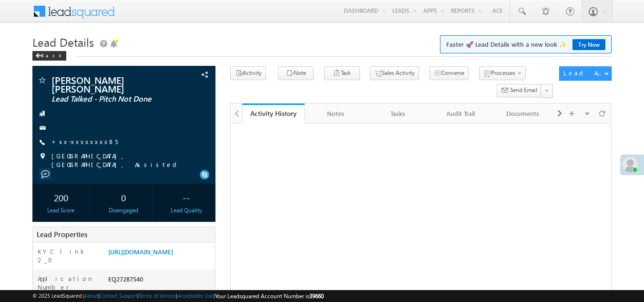  Describe the element at coordinates (107, 99) in the screenshot. I see `span: Lead Talked - Pitch Not Done` at that location.